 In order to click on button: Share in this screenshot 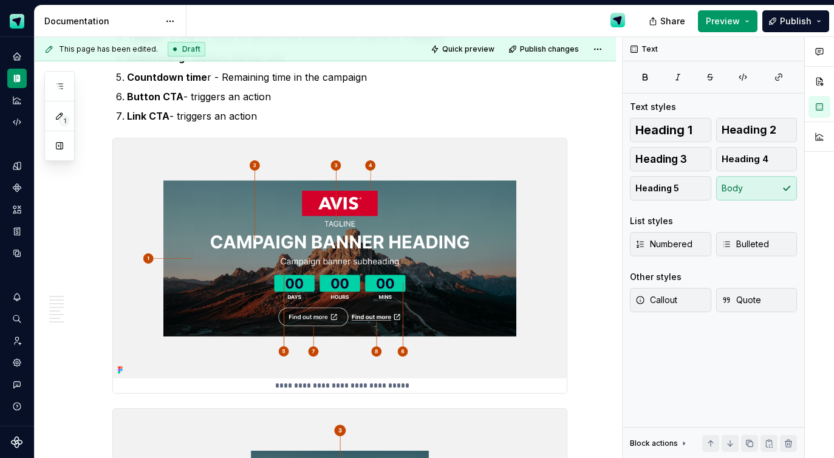, I will do `click(668, 21)`.